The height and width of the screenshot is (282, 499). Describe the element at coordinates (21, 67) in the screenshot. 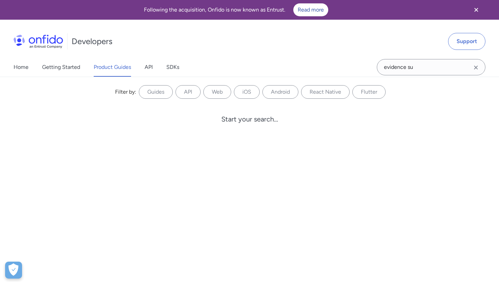

I see `a: Home` at that location.